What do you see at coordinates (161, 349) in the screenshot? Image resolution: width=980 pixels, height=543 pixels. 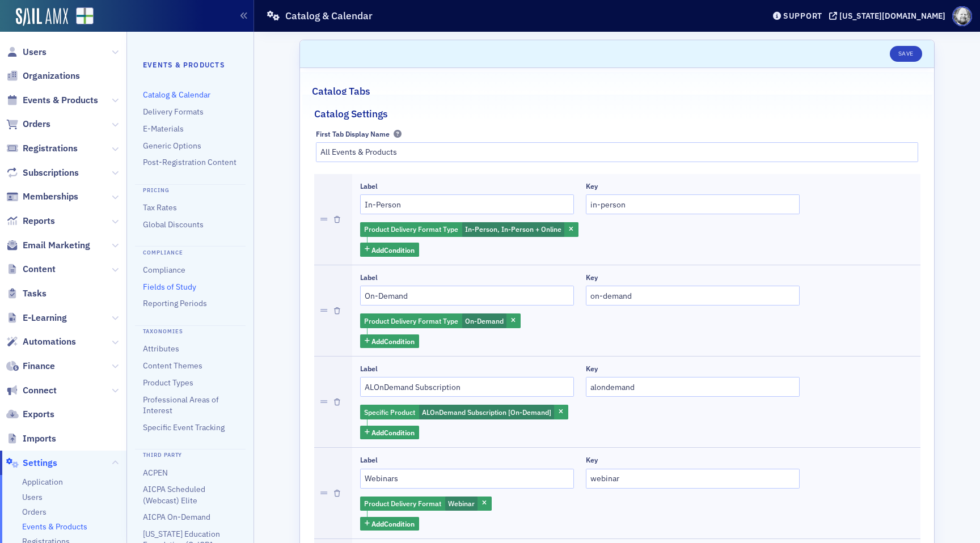 I see `a: Attributes` at bounding box center [161, 349].